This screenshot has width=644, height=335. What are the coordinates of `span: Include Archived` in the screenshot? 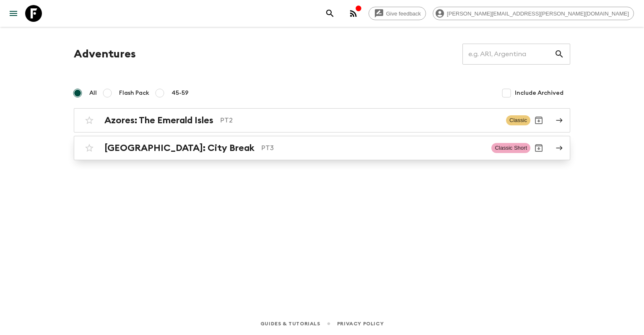 It's located at (540, 93).